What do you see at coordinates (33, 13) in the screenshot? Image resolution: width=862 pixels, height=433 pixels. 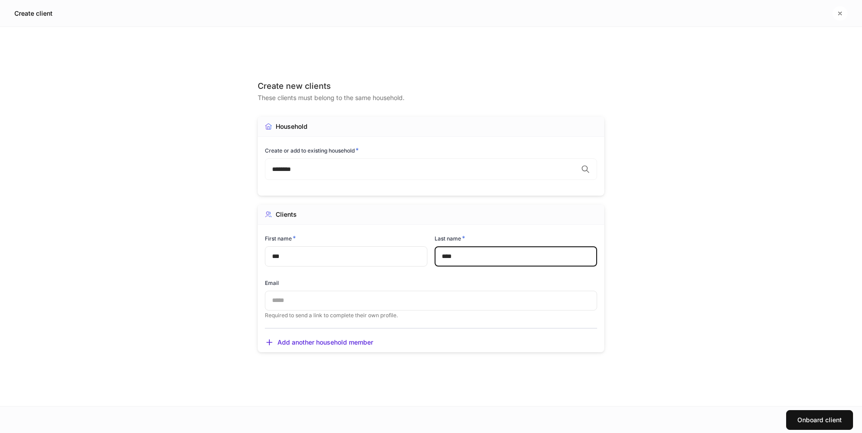 I see `h5: Create client` at bounding box center [33, 13].